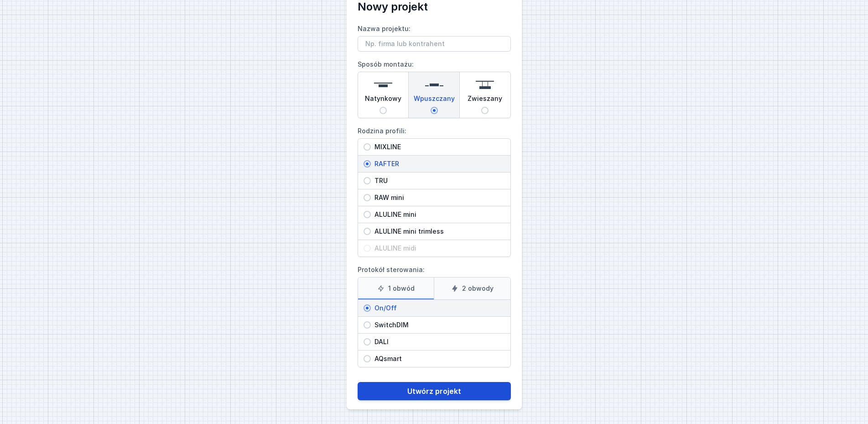 This screenshot has height=424, width=868. I want to click on input: AQsmart, so click(368, 358).